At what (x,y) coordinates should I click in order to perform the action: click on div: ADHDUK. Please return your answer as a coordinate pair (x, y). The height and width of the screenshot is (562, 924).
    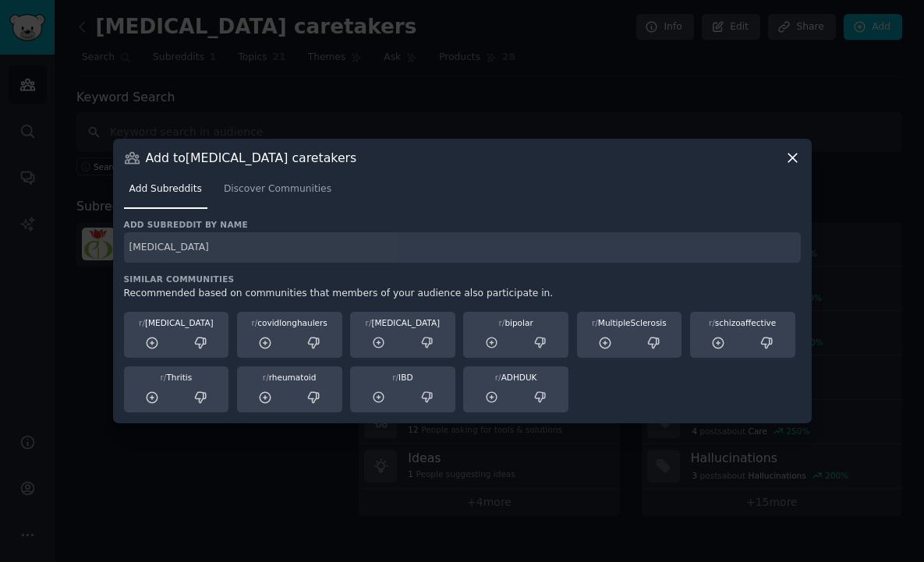
    Looking at the image, I should click on (515, 378).